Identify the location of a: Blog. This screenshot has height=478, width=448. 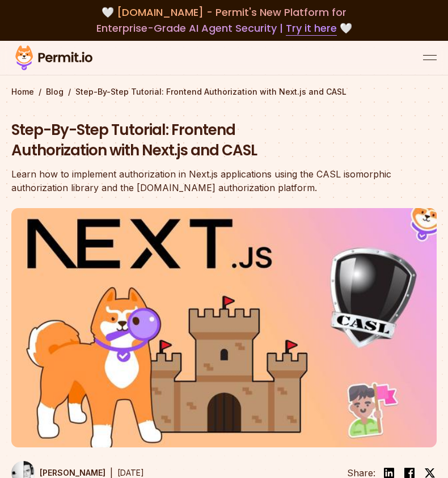
(55, 92).